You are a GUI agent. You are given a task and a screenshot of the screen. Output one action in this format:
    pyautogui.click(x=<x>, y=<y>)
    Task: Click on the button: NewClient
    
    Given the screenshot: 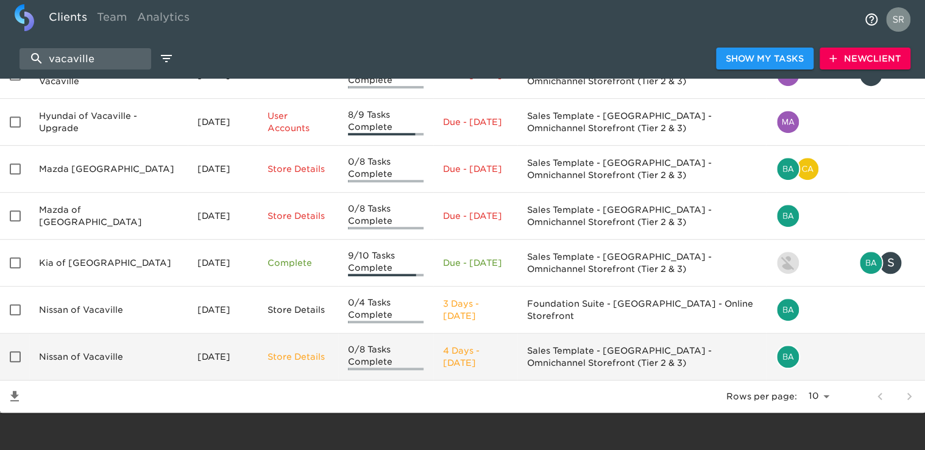 What is the action you would take?
    pyautogui.click(x=864, y=58)
    